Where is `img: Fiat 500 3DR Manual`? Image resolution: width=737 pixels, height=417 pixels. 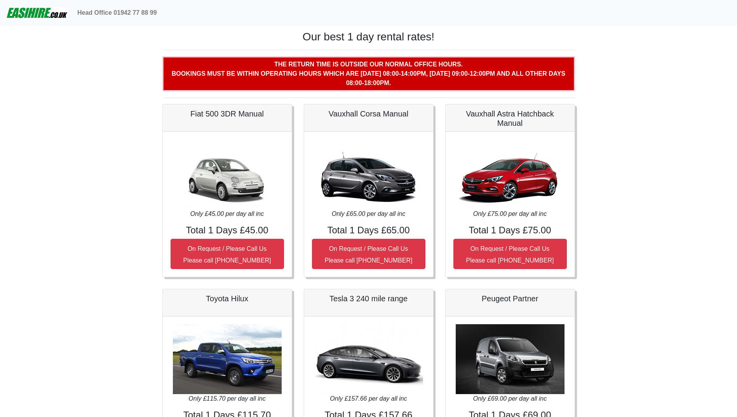
img: Fiat 500 3DR Manual is located at coordinates (227, 174).